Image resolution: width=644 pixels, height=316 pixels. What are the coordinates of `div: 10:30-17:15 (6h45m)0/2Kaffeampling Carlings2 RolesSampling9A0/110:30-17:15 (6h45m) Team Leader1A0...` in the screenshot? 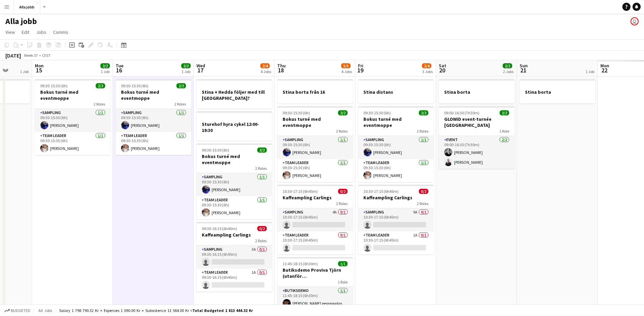 It's located at (396, 220).